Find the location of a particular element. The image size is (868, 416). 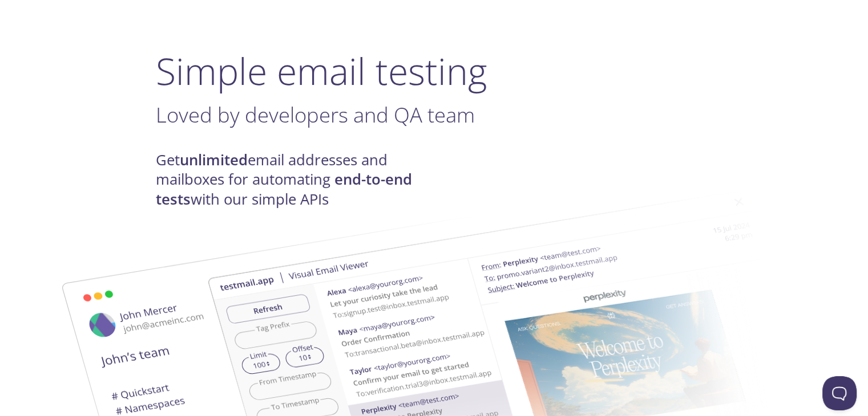

h4: Get email addresses and mailboxes for automating with our simple APIs is located at coordinates (295, 180).